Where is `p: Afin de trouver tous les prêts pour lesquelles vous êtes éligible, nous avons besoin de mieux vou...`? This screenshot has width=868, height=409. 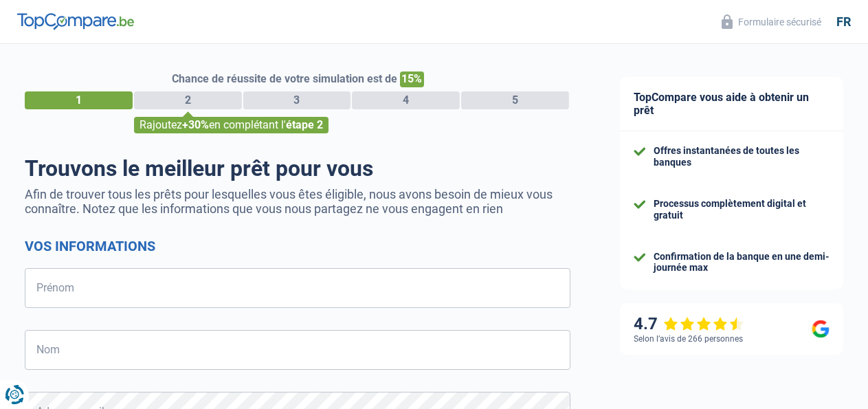
p: Afin de trouver tous les prêts pour lesquelles vous êtes éligible, nous avons besoin de mieux vou... is located at coordinates (297, 201).